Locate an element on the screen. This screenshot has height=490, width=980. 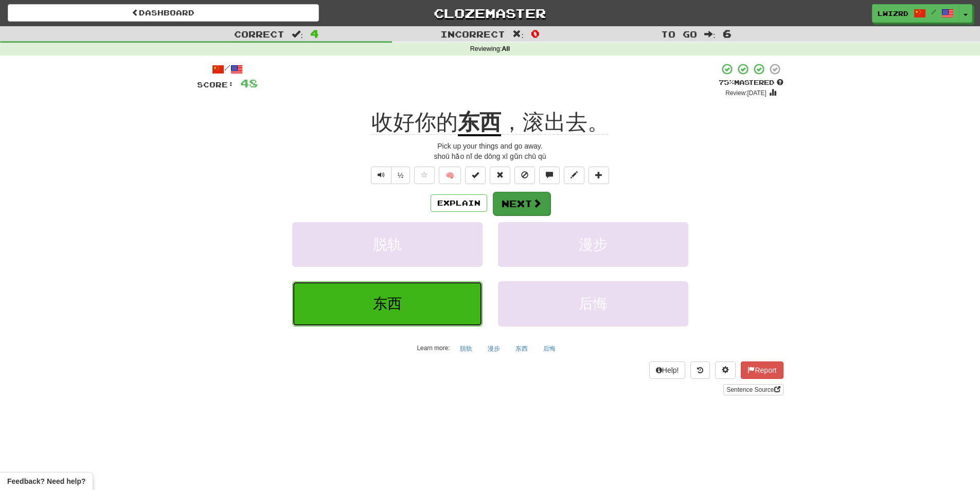
span: ，滚出去。 is located at coordinates (555, 123).